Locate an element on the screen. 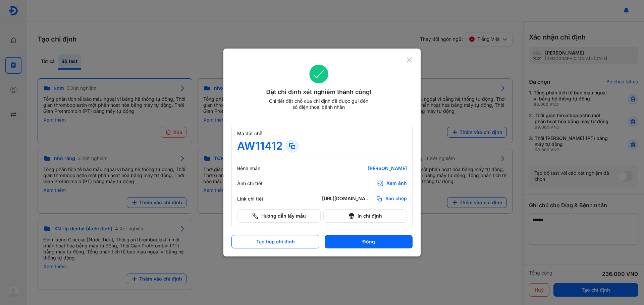  div: AW11412 is located at coordinates (260, 146).